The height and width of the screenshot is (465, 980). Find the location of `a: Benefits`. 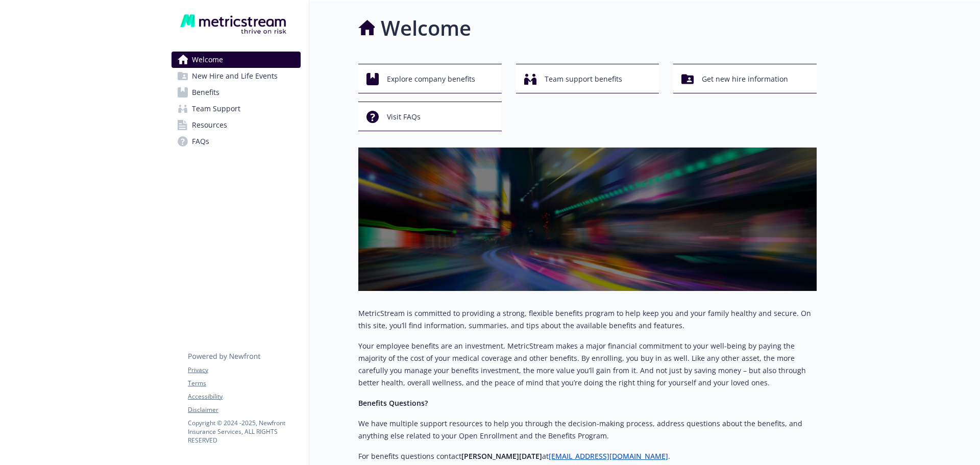

a: Benefits is located at coordinates (235, 92).